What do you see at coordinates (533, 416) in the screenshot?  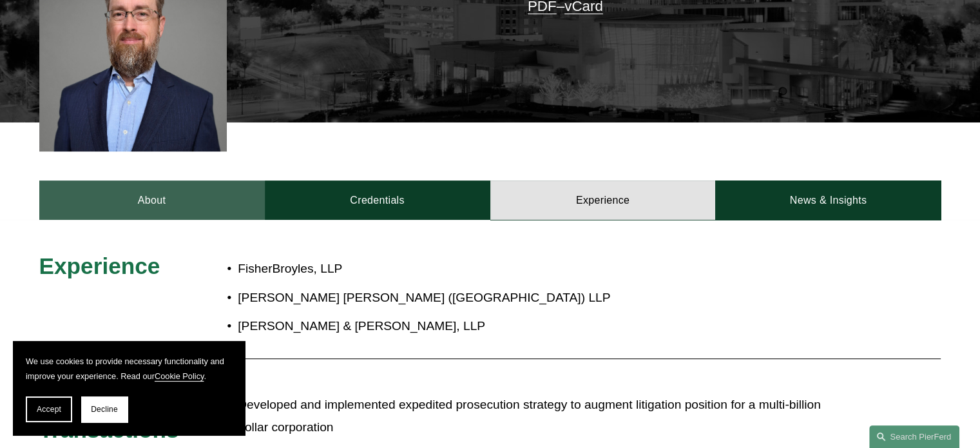 I see `p: Developed and implemented expedited prosecution strategy to augment litigation position for a mul...` at bounding box center [533, 416].